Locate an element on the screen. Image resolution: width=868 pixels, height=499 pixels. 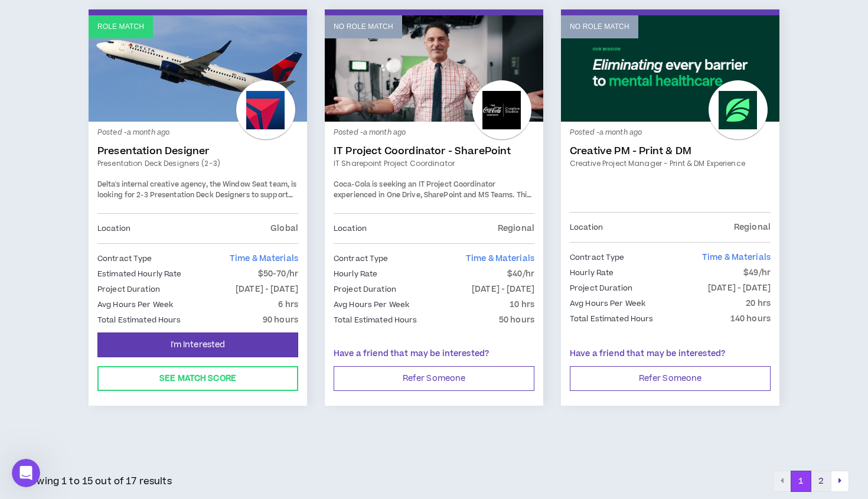
p: 6 hrs is located at coordinates (288, 304).